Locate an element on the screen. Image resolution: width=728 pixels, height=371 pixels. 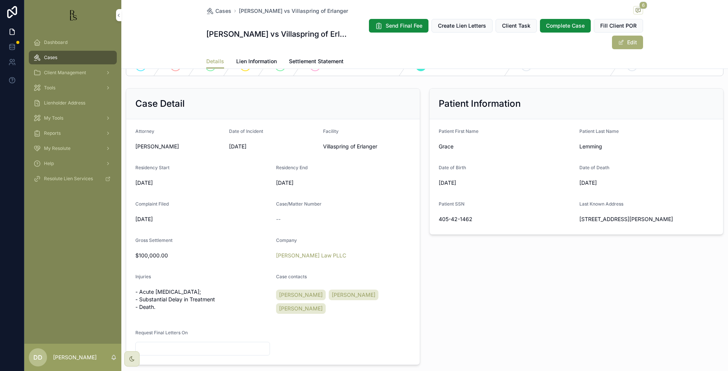
span: Tools is located at coordinates (50, 88).